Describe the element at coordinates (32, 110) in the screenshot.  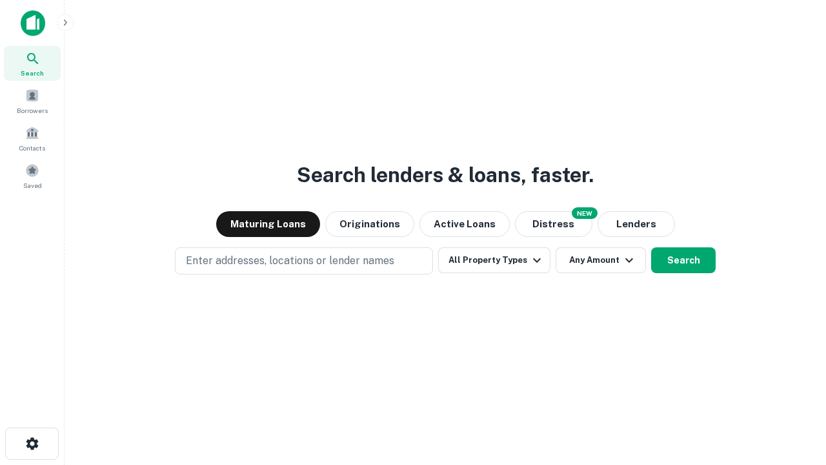
I see `span: Borrowers` at that location.